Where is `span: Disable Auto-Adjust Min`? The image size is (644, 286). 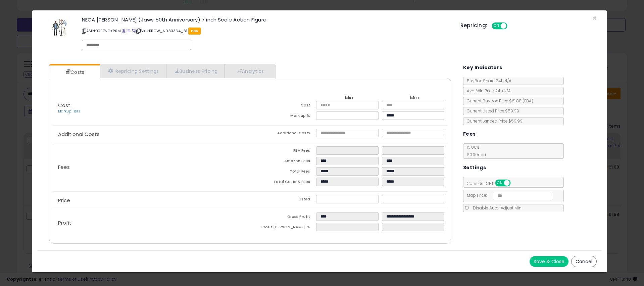 span: Disable Auto-Adjust Min is located at coordinates (495, 208).